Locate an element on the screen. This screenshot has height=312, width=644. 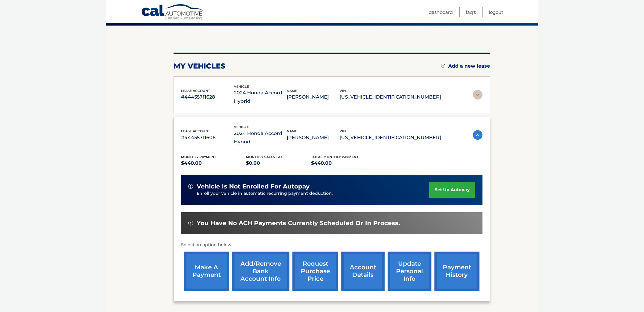
img: accordion-rest.svg is located at coordinates (478, 95).